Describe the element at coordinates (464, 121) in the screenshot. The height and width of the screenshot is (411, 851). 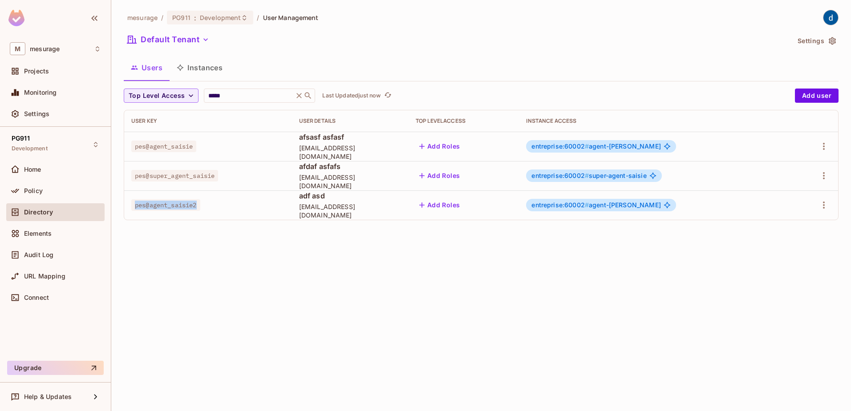
I see `div: Top Level Access` at that location.